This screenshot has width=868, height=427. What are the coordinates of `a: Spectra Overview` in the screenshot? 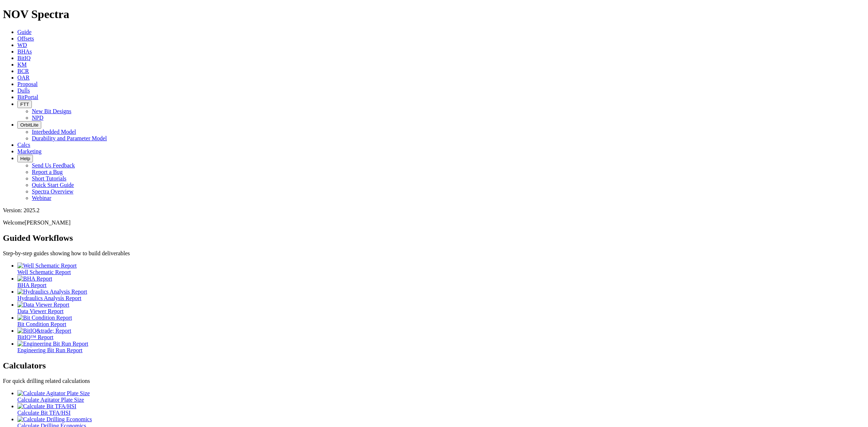 It's located at (53, 191).